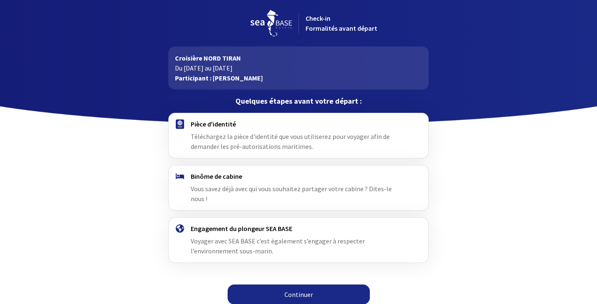 This screenshot has width=597, height=304. What do you see at coordinates (180, 229) in the screenshot?
I see `img: engagement.svg` at bounding box center [180, 229].